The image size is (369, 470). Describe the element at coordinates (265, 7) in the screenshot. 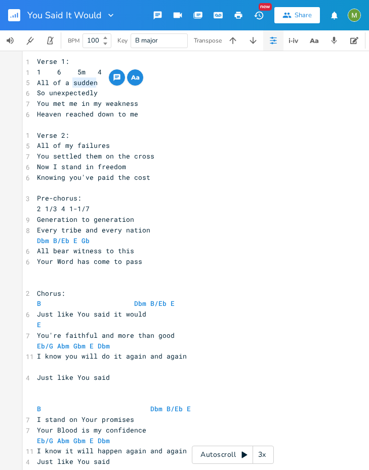

I see `div: New` at that location.